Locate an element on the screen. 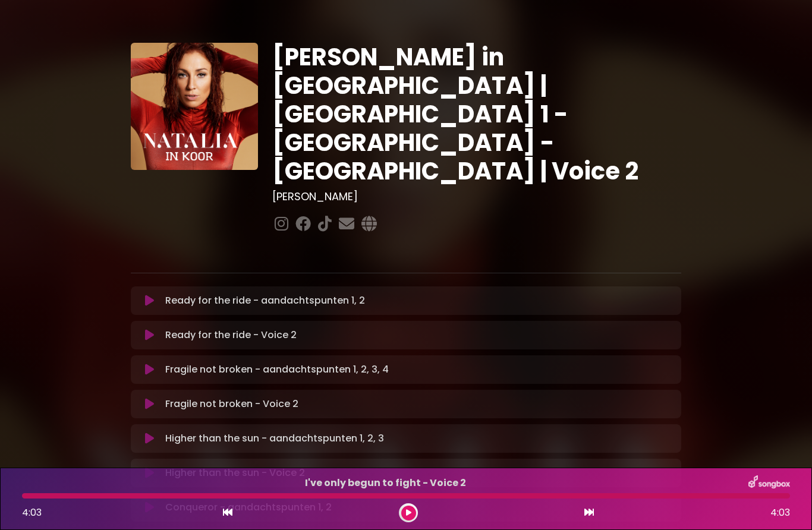 The height and width of the screenshot is (530, 812). p: Fragile not broken - aandachtspunten 1, 2, 3, 4 is located at coordinates (419, 370).